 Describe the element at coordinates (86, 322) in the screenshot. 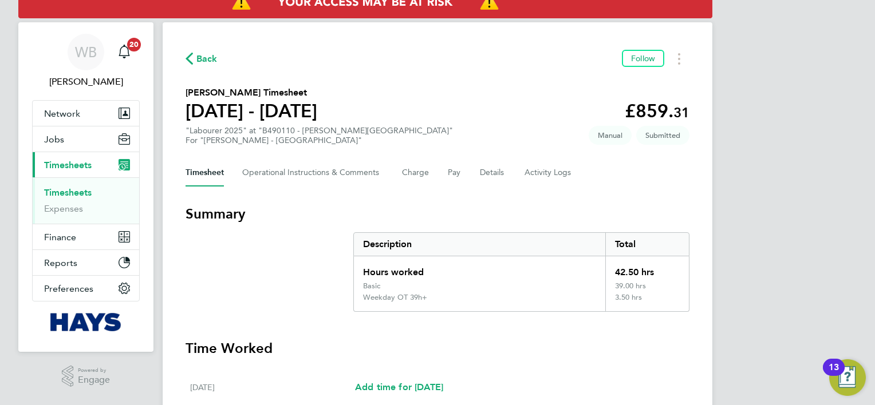

I see `img: hays-logo-retina.png` at that location.